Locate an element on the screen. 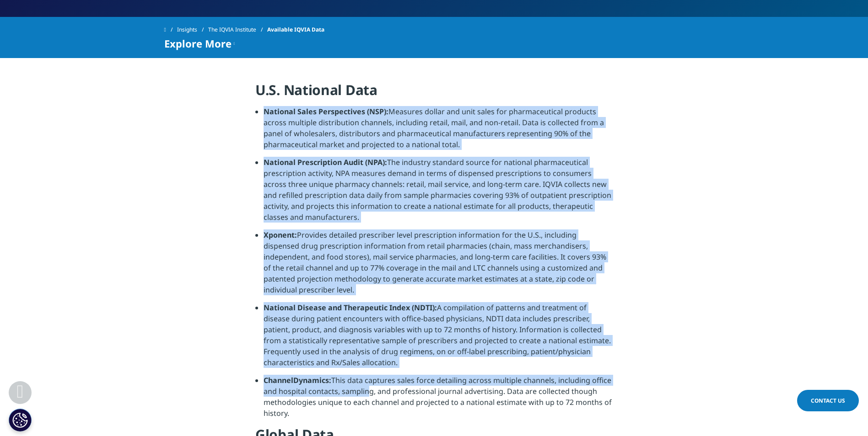 The image size is (868, 436). strong: ChannelDynamics: is located at coordinates (297, 380).